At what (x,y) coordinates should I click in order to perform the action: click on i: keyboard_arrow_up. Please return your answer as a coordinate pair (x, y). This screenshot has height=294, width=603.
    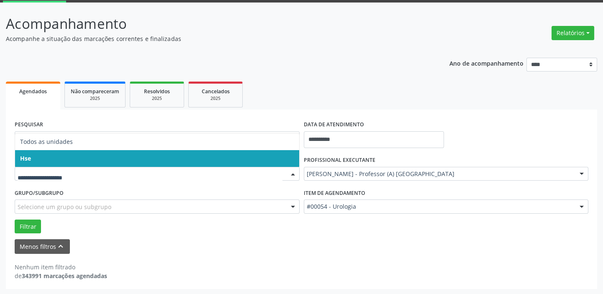
    Looking at the image, I should click on (61, 246).